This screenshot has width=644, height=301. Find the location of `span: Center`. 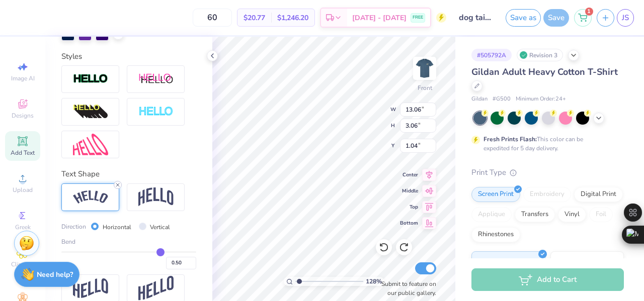

span: Center is located at coordinates (409, 175).